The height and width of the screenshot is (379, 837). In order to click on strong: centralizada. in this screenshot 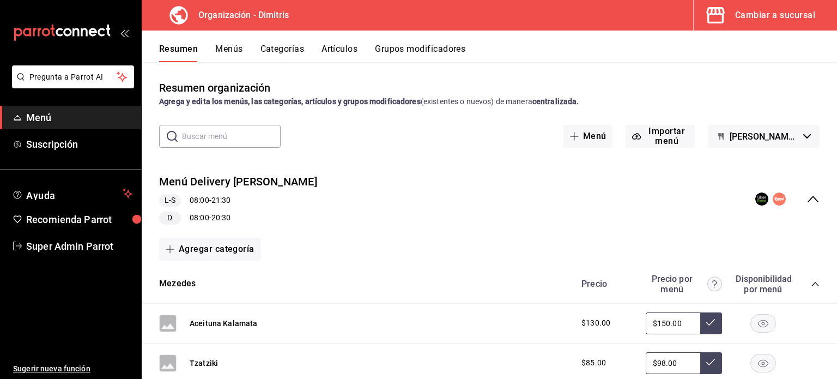, I will do `click(556, 101)`.